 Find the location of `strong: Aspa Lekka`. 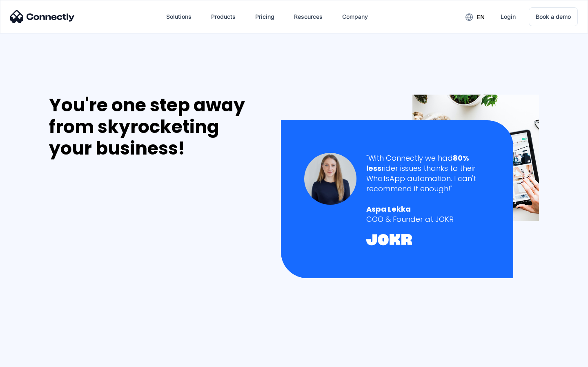

strong: Aspa Lekka is located at coordinates (388, 209).